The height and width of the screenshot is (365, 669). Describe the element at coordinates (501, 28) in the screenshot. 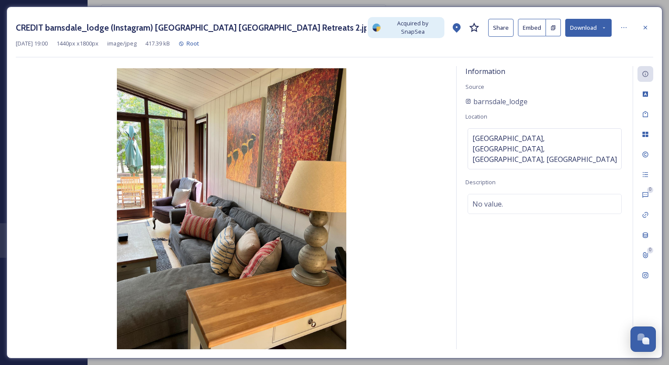

I see `button: Share` at that location.